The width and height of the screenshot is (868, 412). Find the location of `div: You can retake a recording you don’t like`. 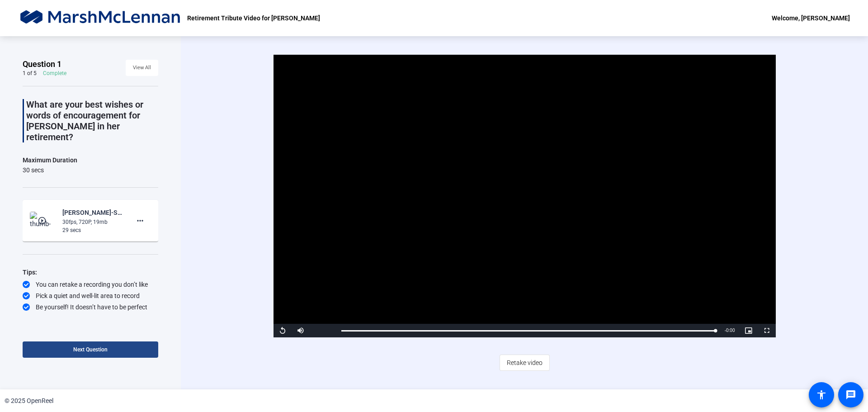

div: You can retake a recording you don’t like is located at coordinates (90, 284).